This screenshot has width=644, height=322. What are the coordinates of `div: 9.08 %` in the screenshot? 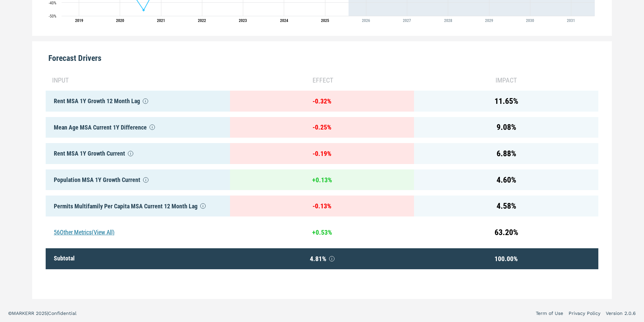 It's located at (506, 128).